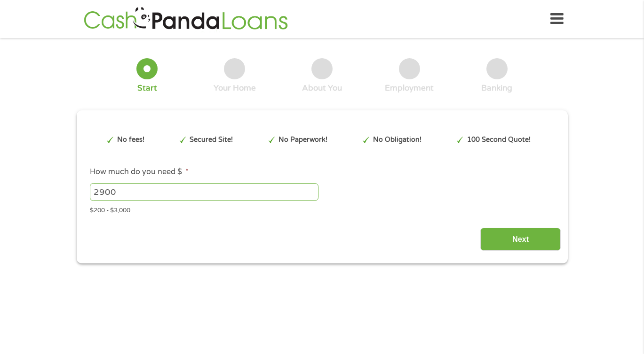  I want to click on div: Banking, so click(497, 88).